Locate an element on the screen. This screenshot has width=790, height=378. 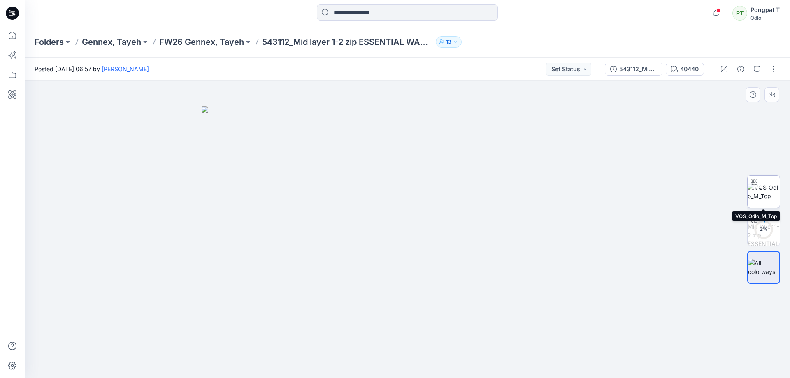
button: Details is located at coordinates (741, 69).